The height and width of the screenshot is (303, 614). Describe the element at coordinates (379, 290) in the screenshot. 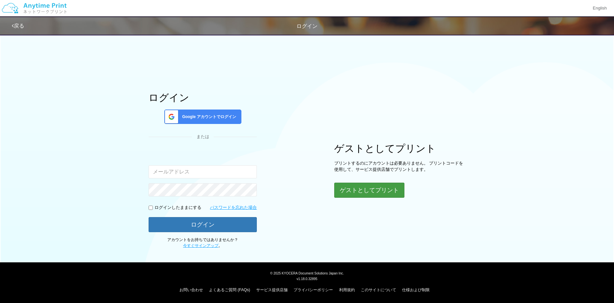

I see `a: このサイトについて` at that location.